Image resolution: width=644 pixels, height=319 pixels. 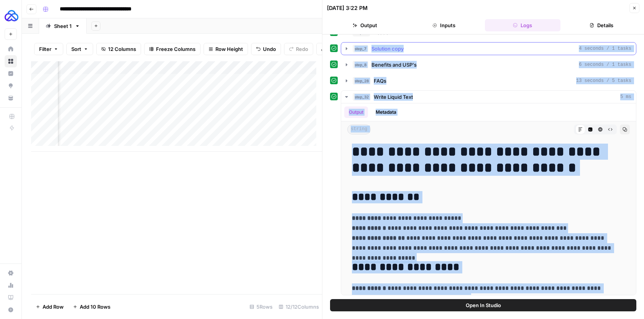 I want to click on span: 4 seconds / 1 tasks, so click(x=605, y=49).